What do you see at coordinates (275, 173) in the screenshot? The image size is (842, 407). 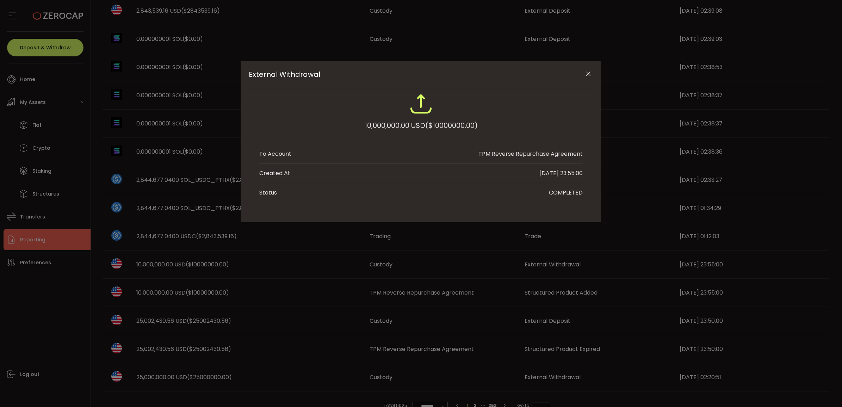 I see `div: Created At` at bounding box center [275, 173].